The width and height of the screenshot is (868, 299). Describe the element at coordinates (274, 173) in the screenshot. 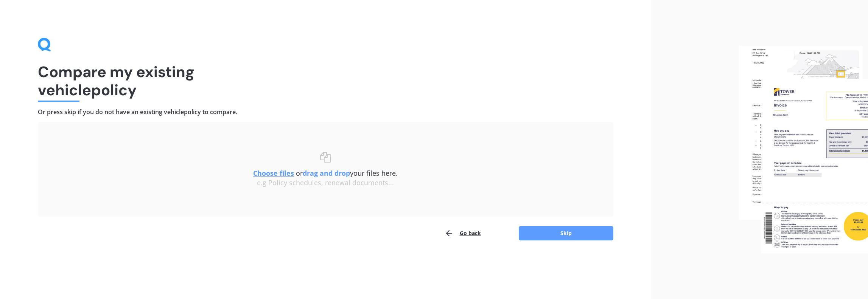

I see `u: Choose files` at that location.